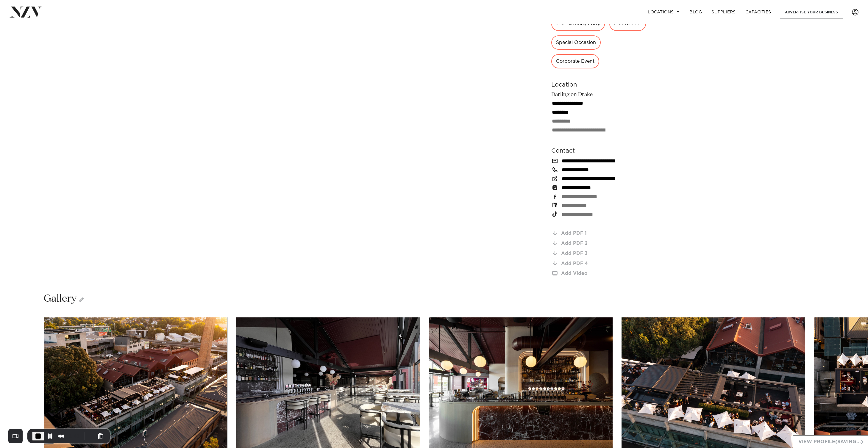 The height and width of the screenshot is (448, 868). What do you see at coordinates (758, 12) in the screenshot?
I see `a: Capacities` at bounding box center [758, 12].